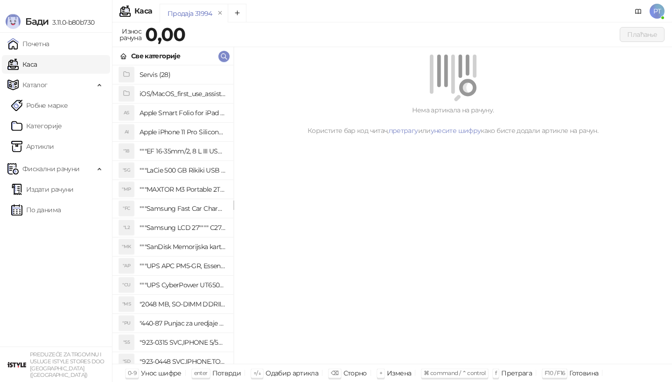  Describe the element at coordinates (182, 361) in the screenshot. I see `h4: "923-0448 SVC,IPHONE,TOURQUE DRIVER KIT .65KGF- CM Šrafciger "` at that location.